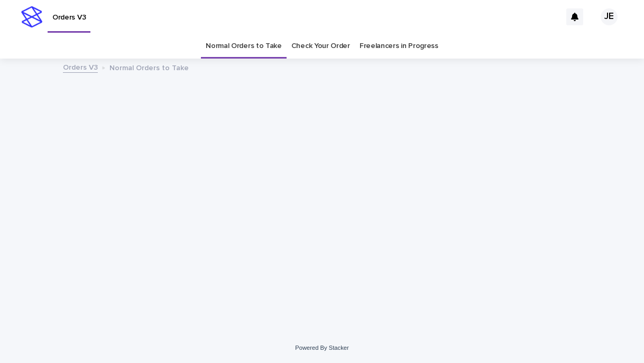 Image resolution: width=644 pixels, height=363 pixels. What do you see at coordinates (80, 67) in the screenshot?
I see `a: Orders V3` at bounding box center [80, 67].